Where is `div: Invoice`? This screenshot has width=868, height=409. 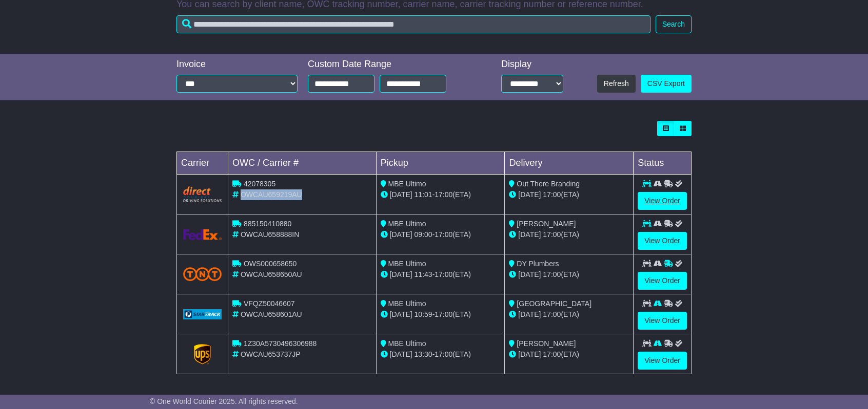 div: Invoice is located at coordinates (237, 64).